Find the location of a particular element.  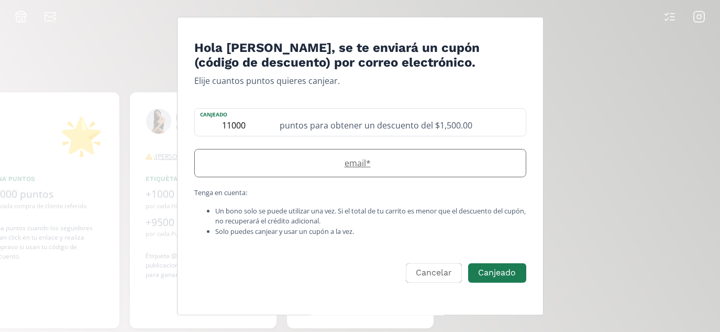

label: Canjeado is located at coordinates (234, 113).